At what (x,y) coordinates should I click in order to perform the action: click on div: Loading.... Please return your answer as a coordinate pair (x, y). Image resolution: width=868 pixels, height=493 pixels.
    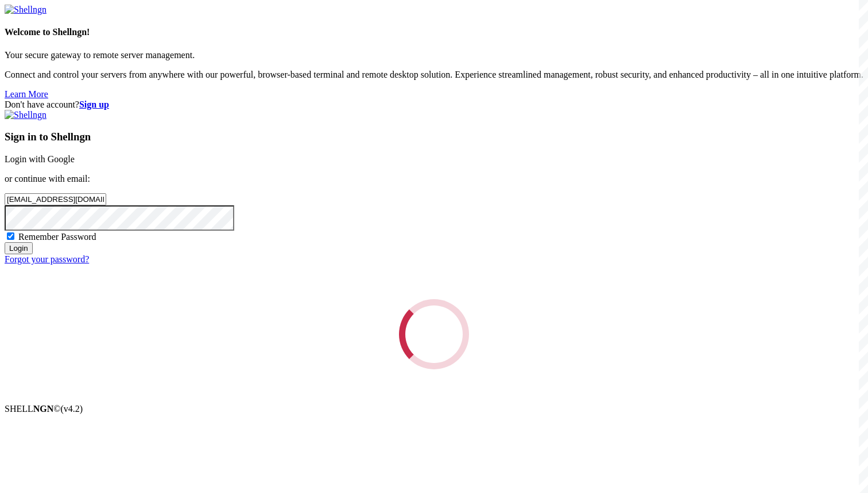
    Looking at the image, I should click on (434, 334).